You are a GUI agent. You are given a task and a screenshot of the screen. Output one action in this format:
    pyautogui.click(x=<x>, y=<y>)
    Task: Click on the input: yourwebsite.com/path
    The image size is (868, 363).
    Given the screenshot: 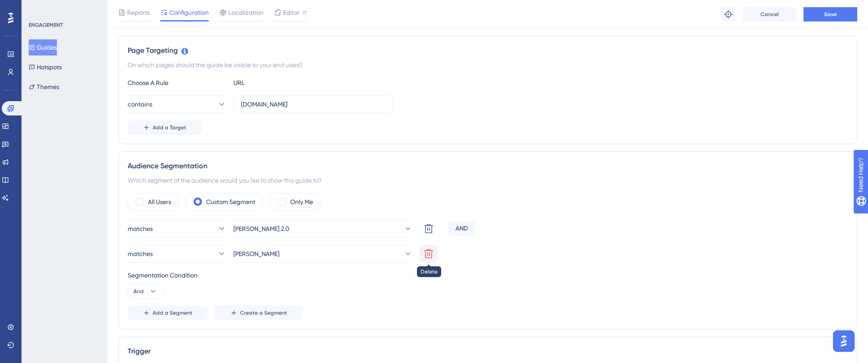 What is the action you would take?
    pyautogui.click(x=313, y=104)
    